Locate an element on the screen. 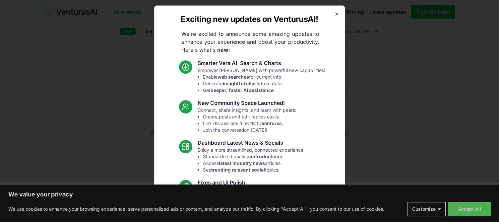 The height and width of the screenshot is (222, 499). li: Enable for current info. is located at coordinates (264, 77).